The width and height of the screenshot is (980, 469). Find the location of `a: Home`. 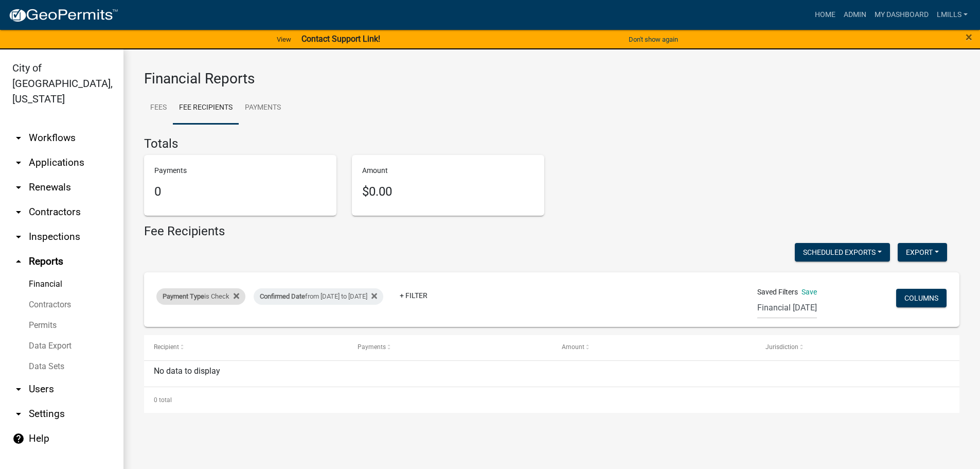

a: Home is located at coordinates (825, 15).